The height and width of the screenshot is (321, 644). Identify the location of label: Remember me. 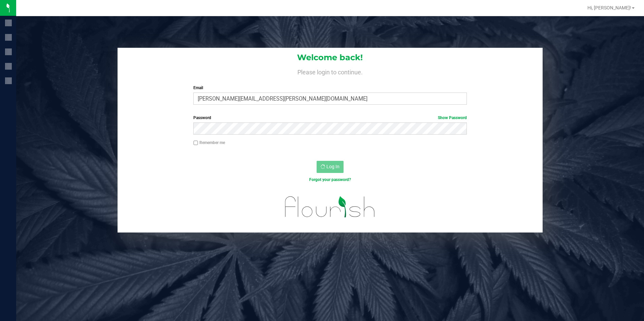
(209, 143).